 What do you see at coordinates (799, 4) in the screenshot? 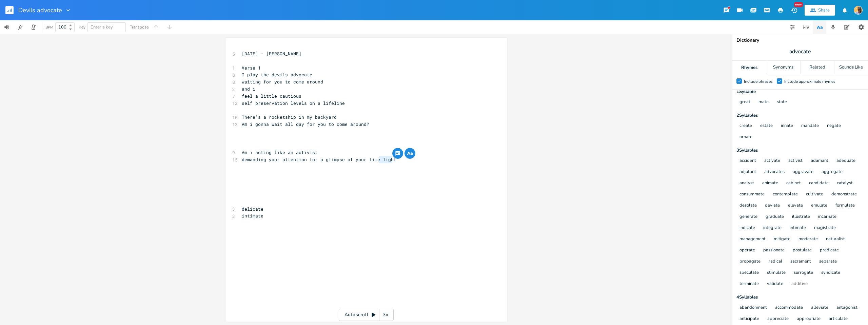
I see `div: New` at bounding box center [799, 4].